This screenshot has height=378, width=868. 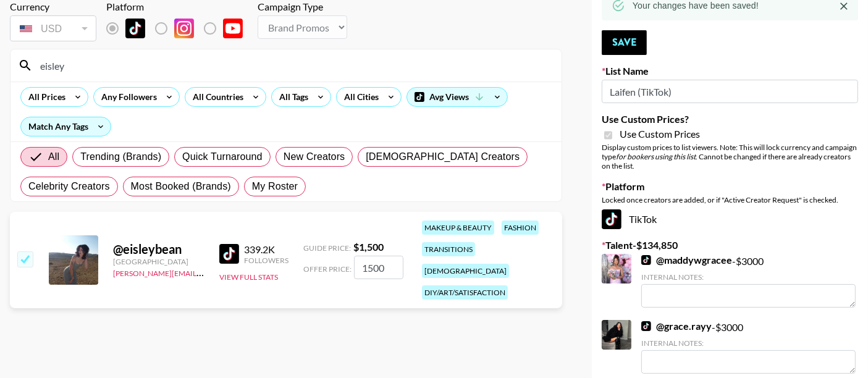 What do you see at coordinates (624, 43) in the screenshot?
I see `button: Save` at bounding box center [624, 43].